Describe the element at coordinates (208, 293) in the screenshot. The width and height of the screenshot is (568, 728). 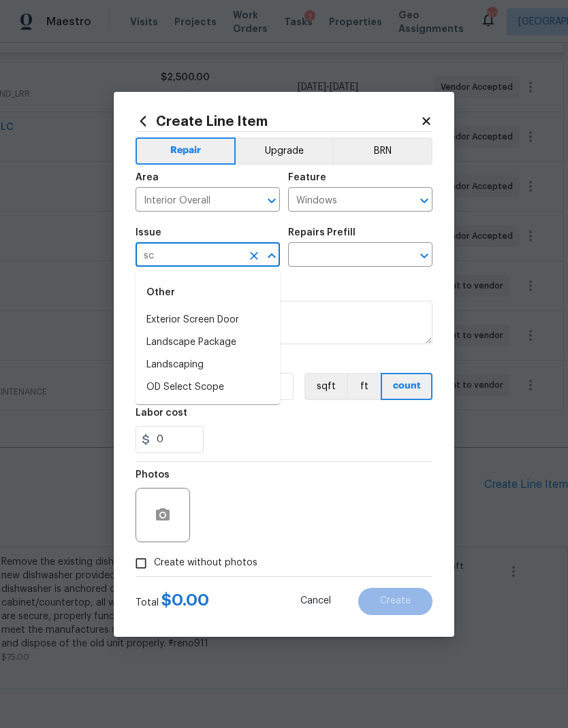
I see `div: Other` at that location.